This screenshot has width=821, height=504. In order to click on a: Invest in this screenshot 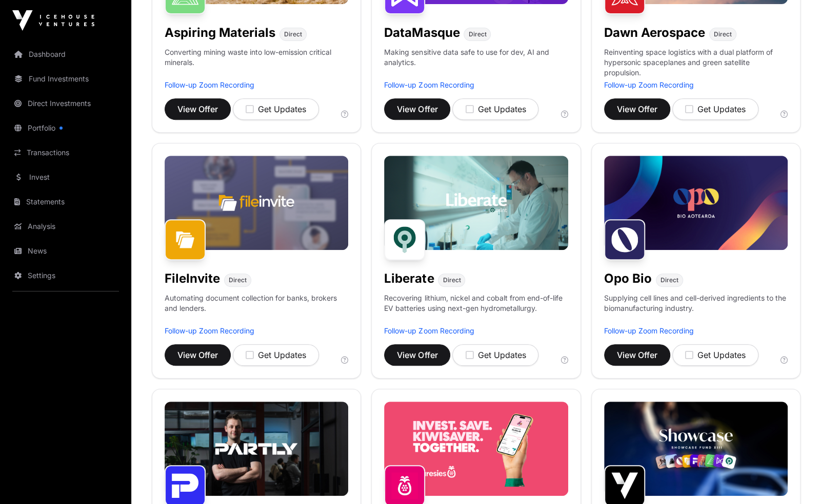, I will do `click(66, 177)`.